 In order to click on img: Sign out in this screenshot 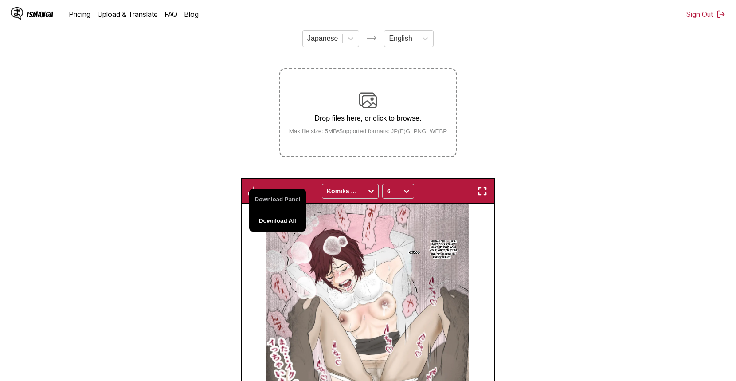, I will do `click(720, 14)`.